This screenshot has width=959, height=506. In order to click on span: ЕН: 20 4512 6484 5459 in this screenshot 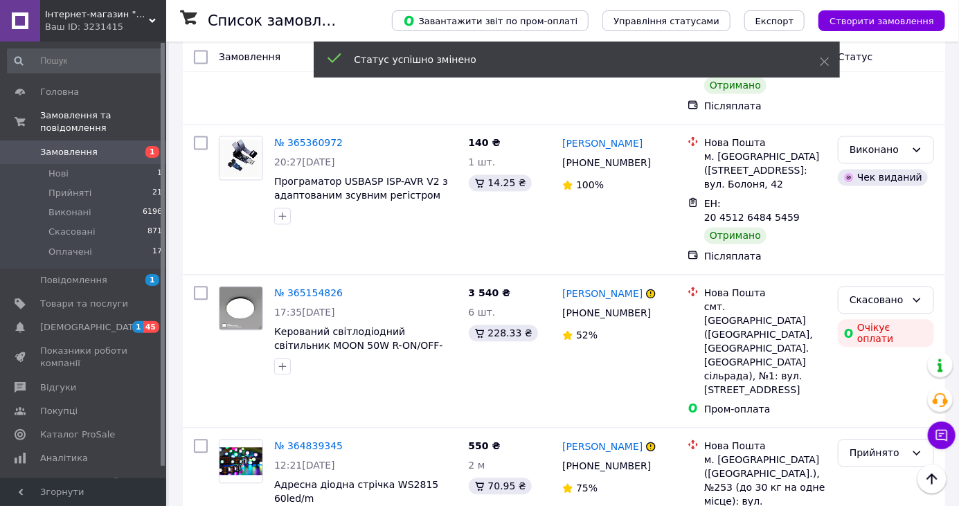, I will do `click(752, 210)`.